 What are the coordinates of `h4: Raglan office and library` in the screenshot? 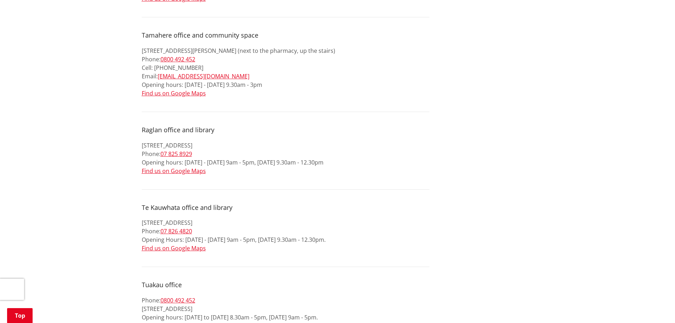 It's located at (285, 130).